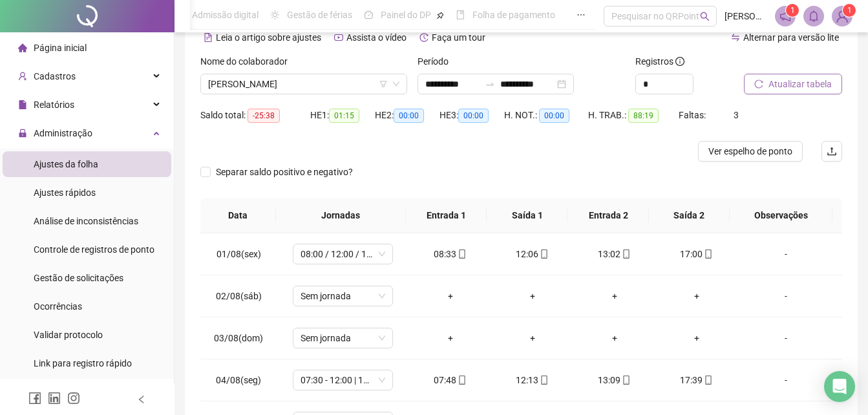 This screenshot has width=868, height=415. I want to click on span: Ajustes rápidos, so click(65, 193).